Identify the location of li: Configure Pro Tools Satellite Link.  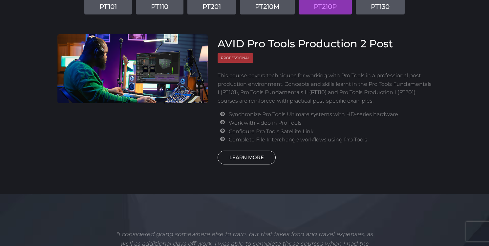
(330, 131).